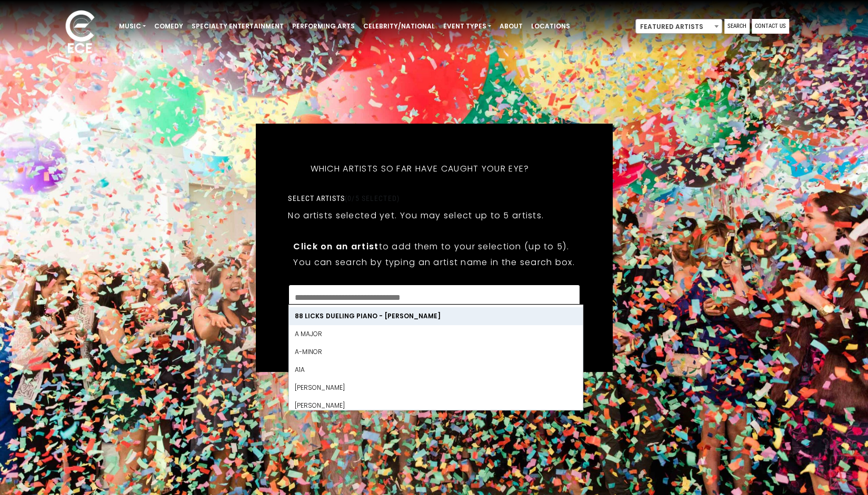 The image size is (868, 495). I want to click on p: You can search by typing an artist name in the search box., so click(433, 262).